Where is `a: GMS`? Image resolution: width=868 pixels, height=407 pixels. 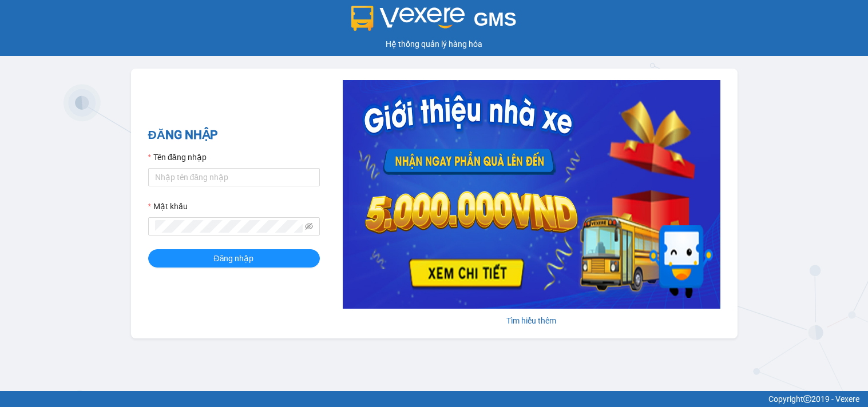
a: GMS is located at coordinates (434, 22).